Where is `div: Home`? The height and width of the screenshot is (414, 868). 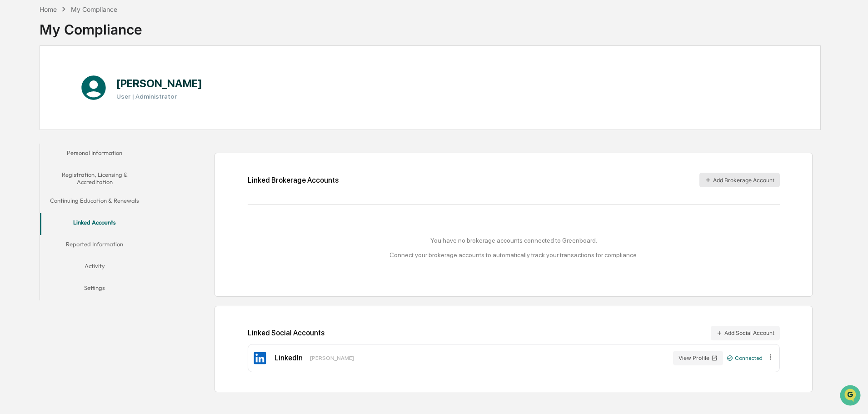
div: Home is located at coordinates (48, 9).